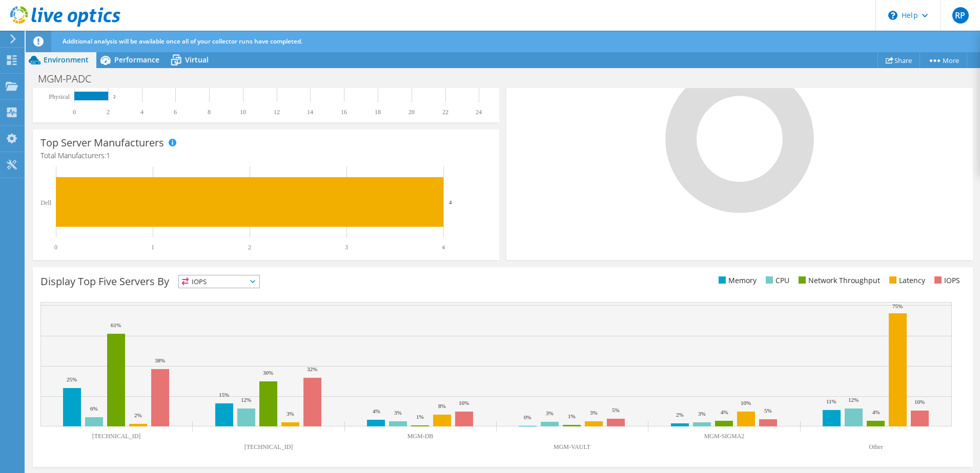 Image resolution: width=980 pixels, height=473 pixels. I want to click on text: 61%, so click(116, 325).